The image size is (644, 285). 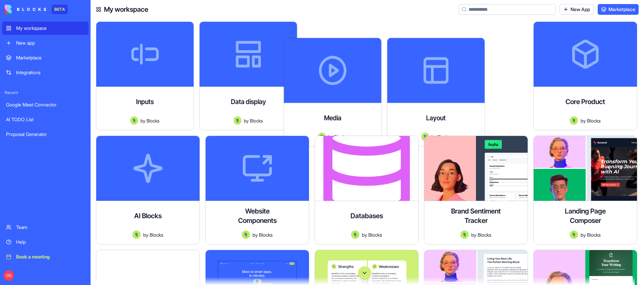 What do you see at coordinates (45, 120) in the screenshot?
I see `div: AI TODO List` at bounding box center [45, 120].